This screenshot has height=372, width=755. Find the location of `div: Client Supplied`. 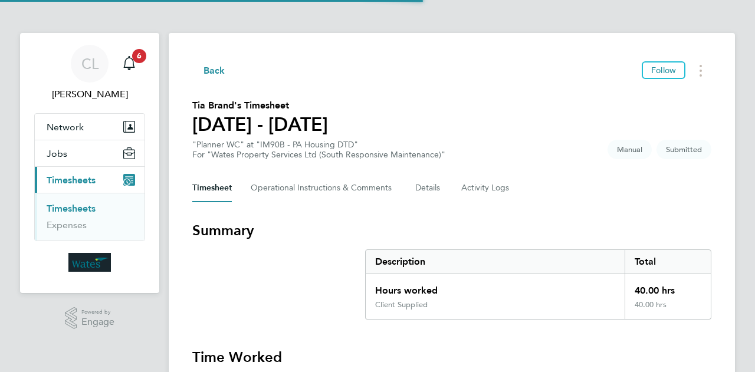

div: Client Supplied is located at coordinates (401, 305).